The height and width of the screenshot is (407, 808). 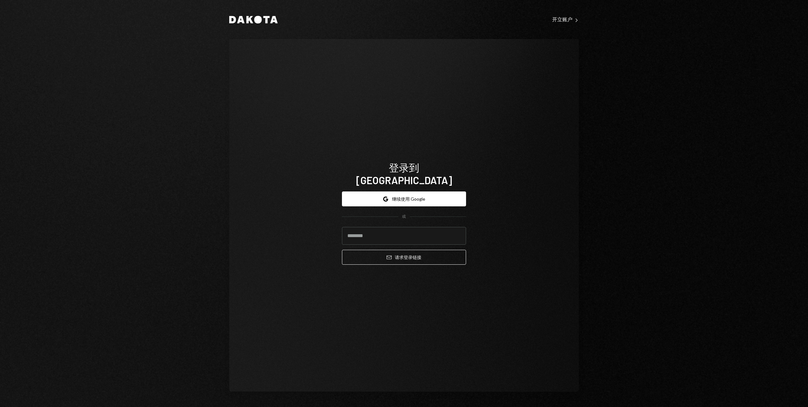 I want to click on font: 继续使用 Google, so click(x=409, y=199).